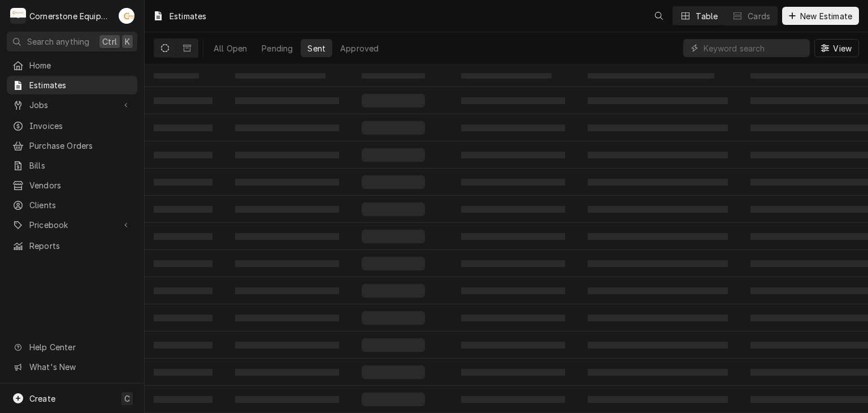 Image resolution: width=868 pixels, height=413 pixels. I want to click on span: Clients, so click(80, 205).